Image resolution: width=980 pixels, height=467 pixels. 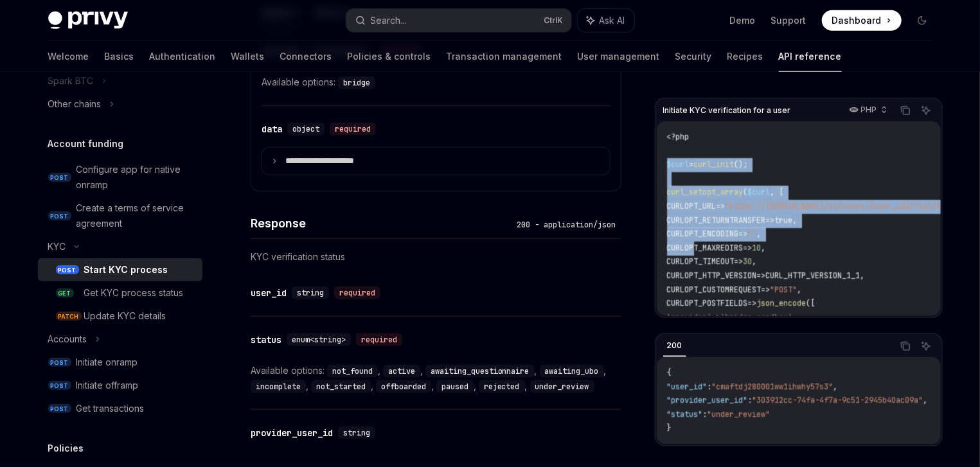 I want to click on span: PATCH, so click(x=69, y=316).